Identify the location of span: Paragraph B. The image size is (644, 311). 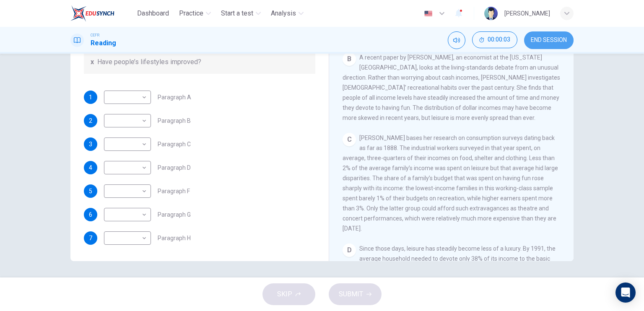
(174, 121).